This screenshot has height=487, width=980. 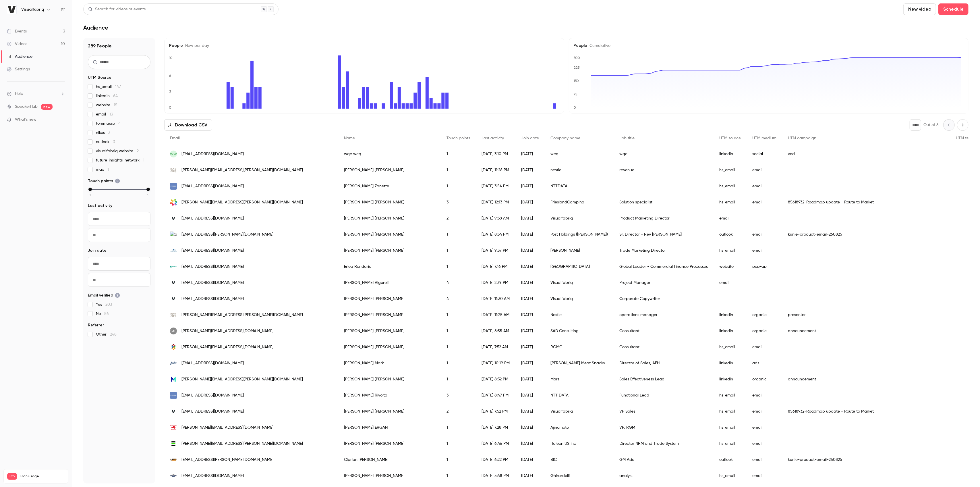 I want to click on div: 4, so click(x=458, y=299).